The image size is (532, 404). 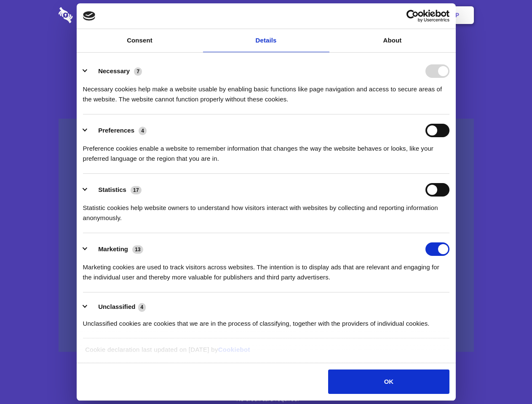 What do you see at coordinates (266, 40) in the screenshot?
I see `a: Details` at bounding box center [266, 40].